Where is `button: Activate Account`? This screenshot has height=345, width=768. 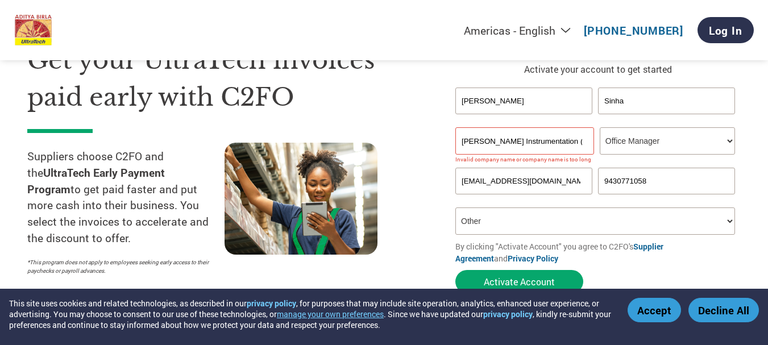 button: Activate Account is located at coordinates (519, 281).